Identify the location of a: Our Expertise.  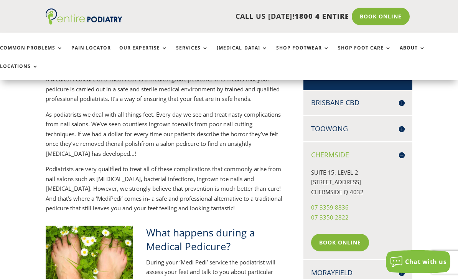
(144, 53).